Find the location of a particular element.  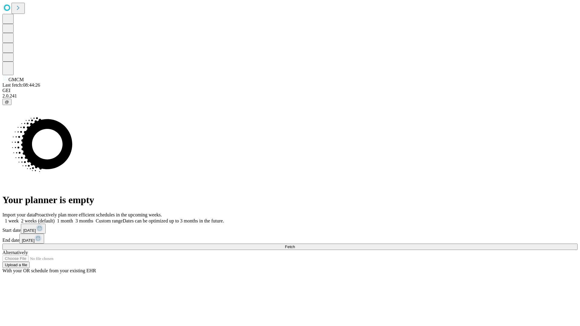

span: Custom range is located at coordinates (109, 221).